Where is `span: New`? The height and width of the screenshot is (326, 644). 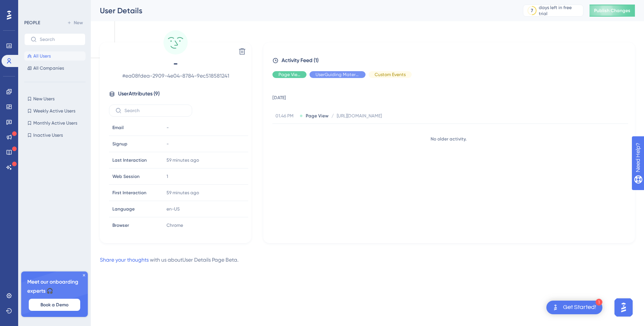 span: New is located at coordinates (78, 22).